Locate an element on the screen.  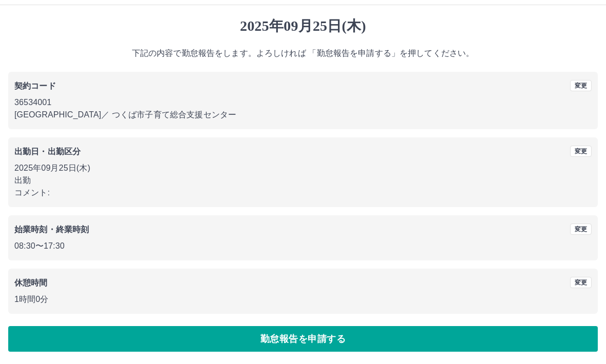
b: 出勤日・出勤区分 is located at coordinates (47, 152).